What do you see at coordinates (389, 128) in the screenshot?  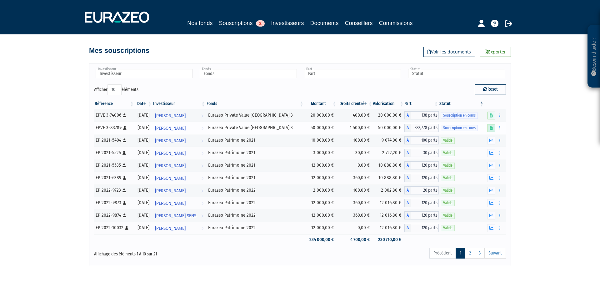 I see `td: 50 000,00 €` at bounding box center [389, 128].